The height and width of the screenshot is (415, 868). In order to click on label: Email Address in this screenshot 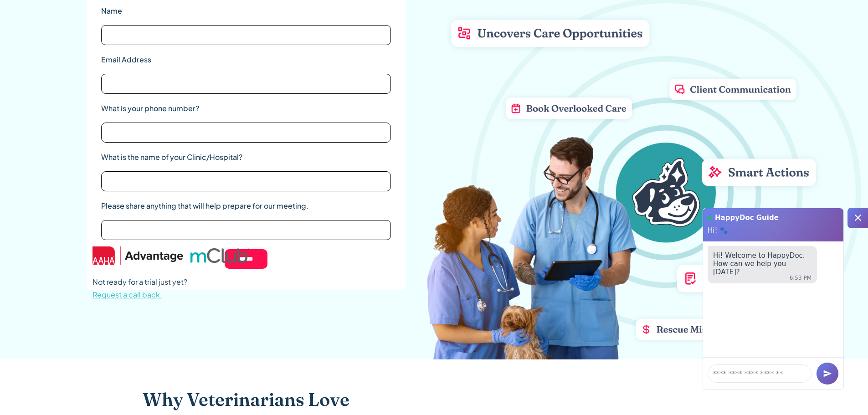, I will do `click(246, 60)`.